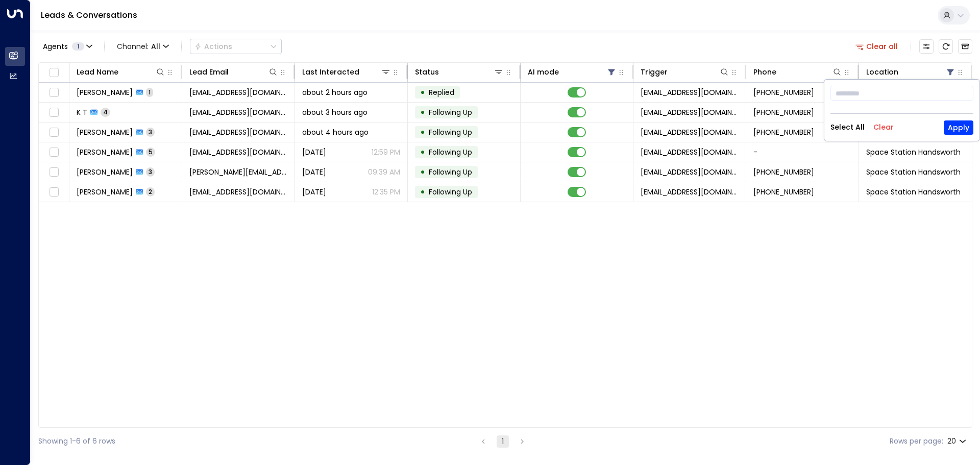 This screenshot has height=465, width=980. Describe the element at coordinates (105, 152) in the screenshot. I see `span: Kulvinder Nijjar` at that location.